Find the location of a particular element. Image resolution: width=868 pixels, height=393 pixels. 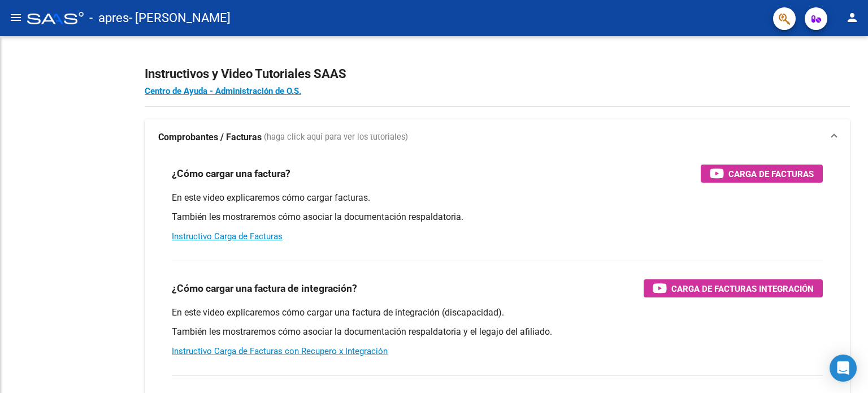

h2: Instructivos y Video Tutoriales SAAS is located at coordinates (497, 74).